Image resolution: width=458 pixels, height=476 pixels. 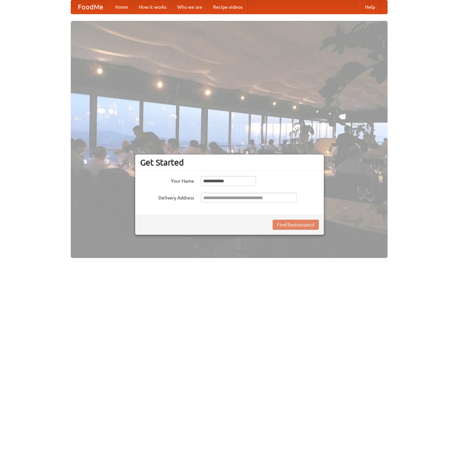 I want to click on label: Your Name, so click(x=167, y=180).